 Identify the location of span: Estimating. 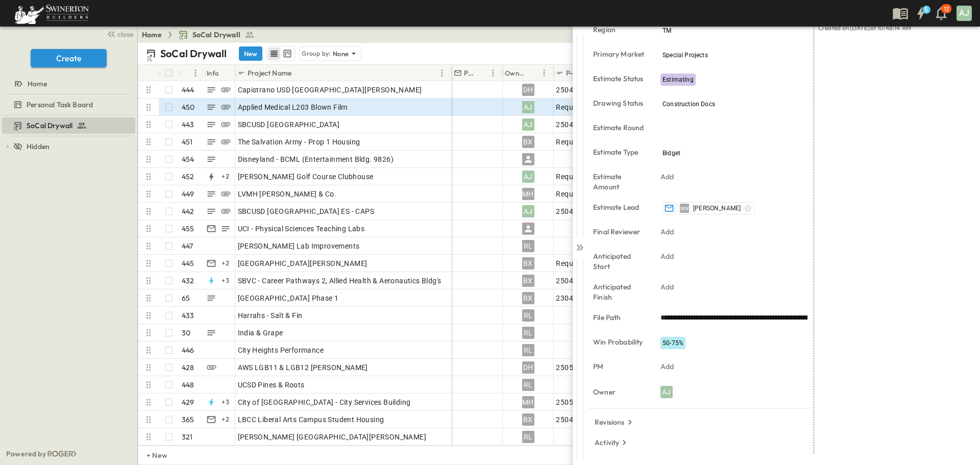
(678, 79).